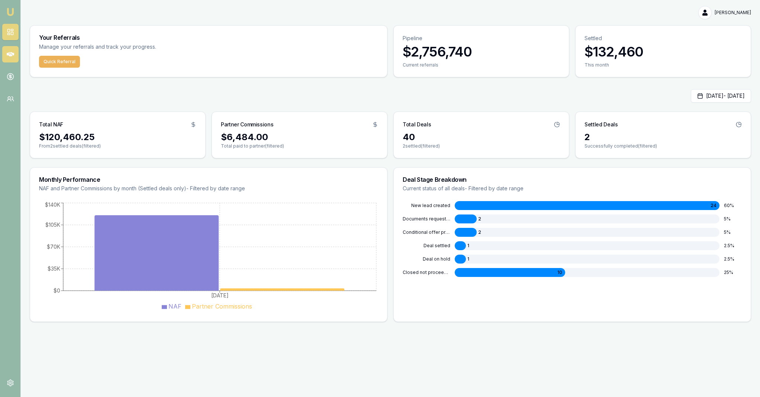 The width and height of the screenshot is (760, 397). Describe the element at coordinates (663, 146) in the screenshot. I see `p: Successfully completed (filtered)` at that location.